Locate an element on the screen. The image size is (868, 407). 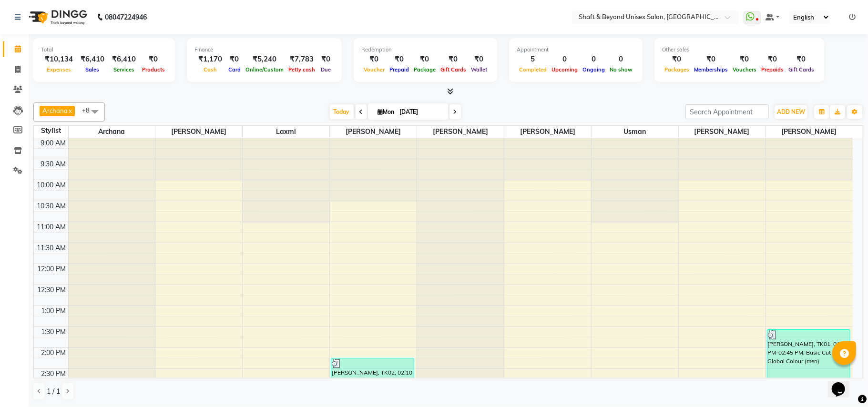
div: ₹10,134 is located at coordinates (59, 59).